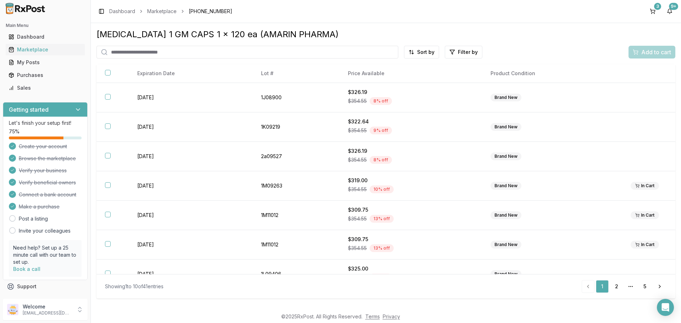 Image resolution: width=681 pixels, height=323 pixels. What do you see at coordinates (296, 274) in the screenshot?
I see `td: 1L09406` at bounding box center [296, 274].